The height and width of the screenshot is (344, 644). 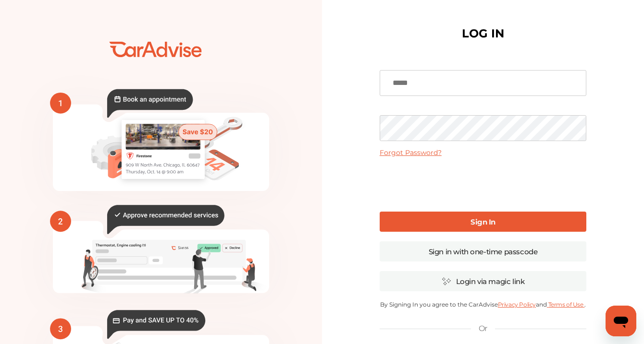 What do you see at coordinates (483, 222) in the screenshot?
I see `a: Sign In` at bounding box center [483, 222].